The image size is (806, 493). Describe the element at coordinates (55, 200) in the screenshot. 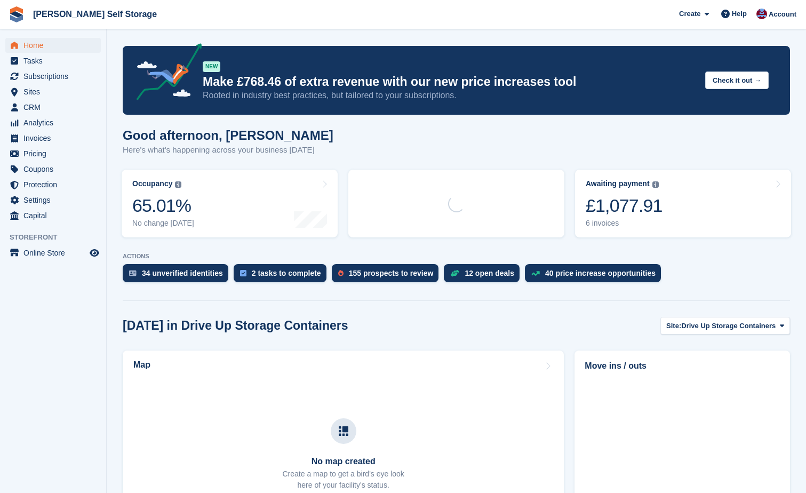

I see `span: Settings` at that location.